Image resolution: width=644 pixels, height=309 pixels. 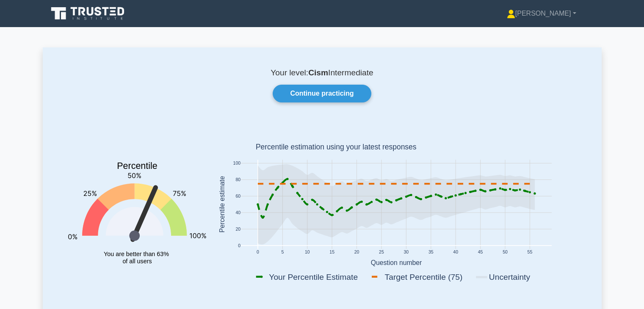 I want to click on text: 10, so click(x=307, y=252).